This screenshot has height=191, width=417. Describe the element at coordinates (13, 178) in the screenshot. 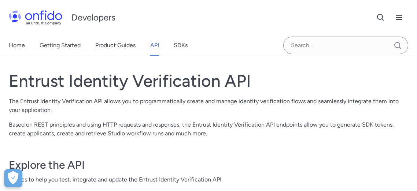

I see `button: Open Preferences` at that location.